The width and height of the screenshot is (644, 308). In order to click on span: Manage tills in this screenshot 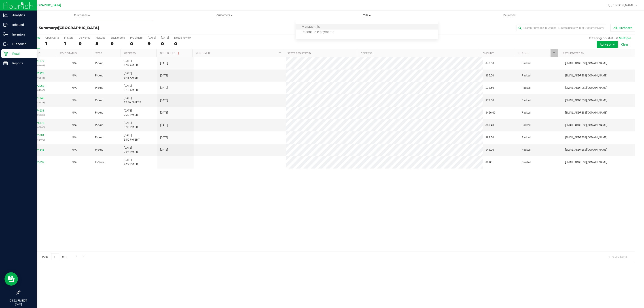, I will do `click(310, 27)`.